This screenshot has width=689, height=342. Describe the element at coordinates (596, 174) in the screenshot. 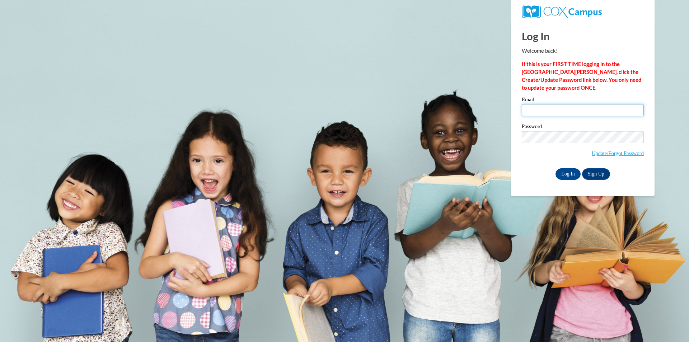

I see `a: Sign Up` at that location.